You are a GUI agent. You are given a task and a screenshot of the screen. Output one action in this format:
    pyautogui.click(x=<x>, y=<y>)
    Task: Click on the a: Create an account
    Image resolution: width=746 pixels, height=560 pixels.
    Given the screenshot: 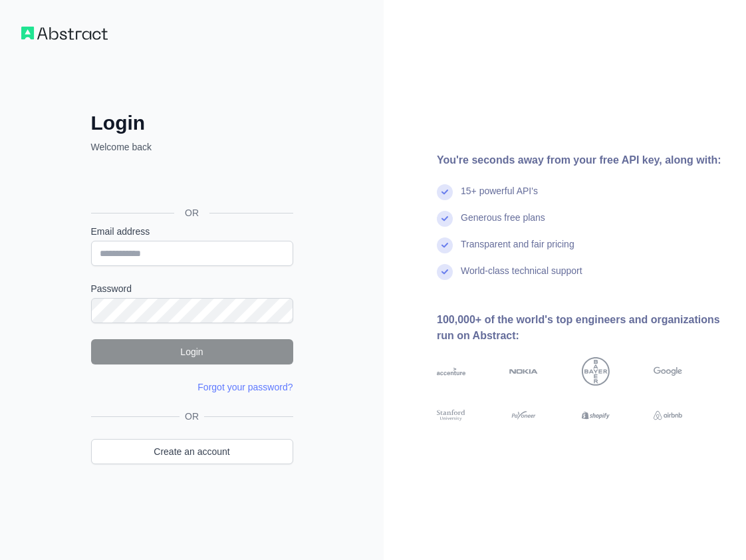 What is the action you would take?
    pyautogui.click(x=192, y=451)
    